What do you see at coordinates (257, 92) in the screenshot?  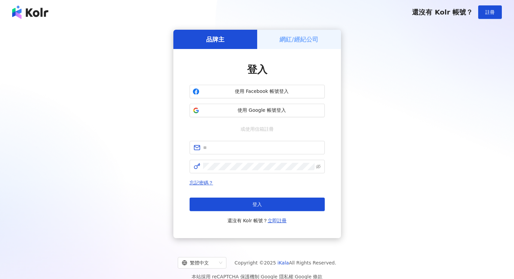 I see `button: 使用 Facebook 帳號登入` at bounding box center [257, 92].